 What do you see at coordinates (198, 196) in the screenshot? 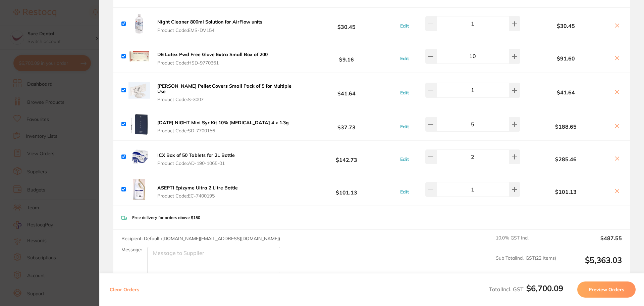
I see `span: Product Code: EC-7400195` at bounding box center [198, 196].